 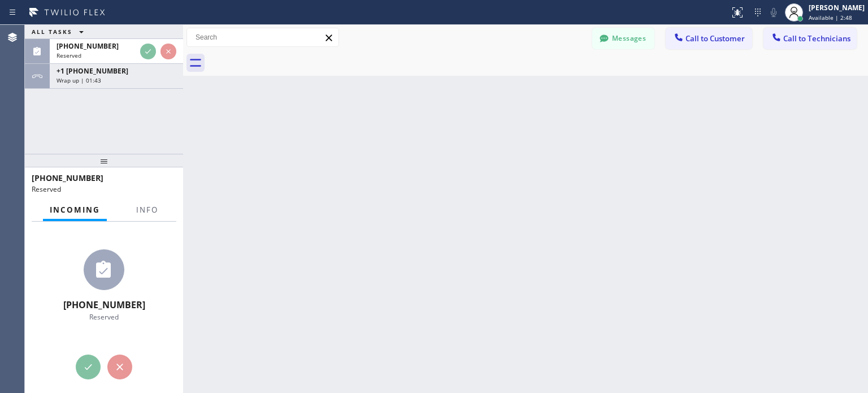 What do you see at coordinates (147, 210) in the screenshot?
I see `span: Info` at bounding box center [147, 210].